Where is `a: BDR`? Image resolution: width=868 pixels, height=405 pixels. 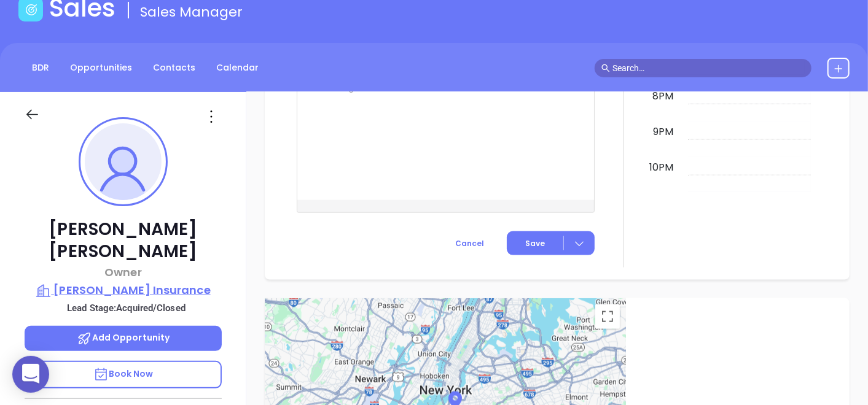 a: BDR is located at coordinates (40, 68).